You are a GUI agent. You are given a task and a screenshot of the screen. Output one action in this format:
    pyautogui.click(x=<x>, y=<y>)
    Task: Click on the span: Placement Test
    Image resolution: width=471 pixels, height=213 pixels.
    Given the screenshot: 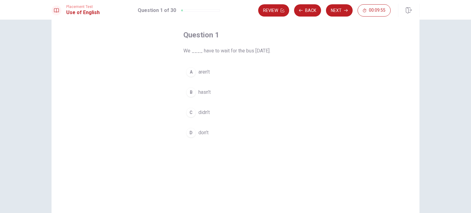 What is the action you would take?
    pyautogui.click(x=83, y=7)
    